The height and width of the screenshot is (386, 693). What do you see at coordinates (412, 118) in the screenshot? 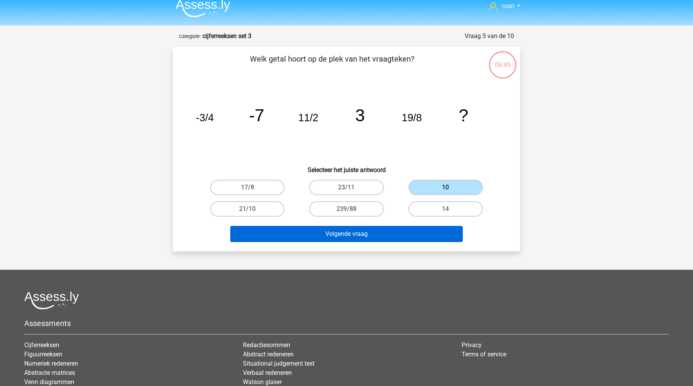
I see `tspan: 19/8` at bounding box center [412, 118].